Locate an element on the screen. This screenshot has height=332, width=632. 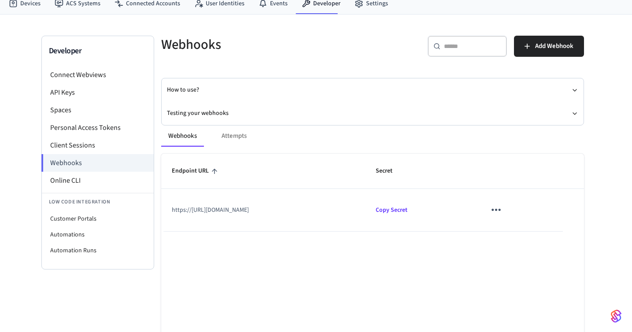
li: Spaces is located at coordinates (98, 110).